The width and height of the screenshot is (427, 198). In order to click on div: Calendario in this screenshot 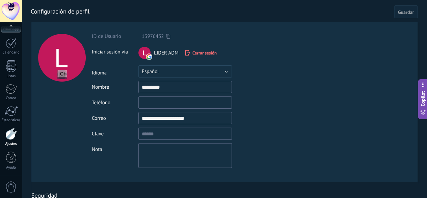, I will do `click(11, 52)`.